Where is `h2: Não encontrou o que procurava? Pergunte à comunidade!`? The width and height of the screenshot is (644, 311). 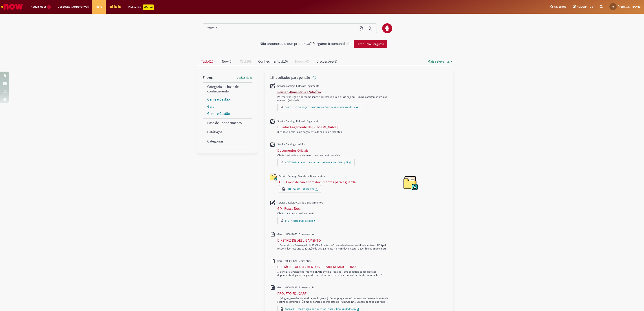 h2: Não encontrou o que procurava? Pergunte à comunidade! is located at coordinates (305, 44).